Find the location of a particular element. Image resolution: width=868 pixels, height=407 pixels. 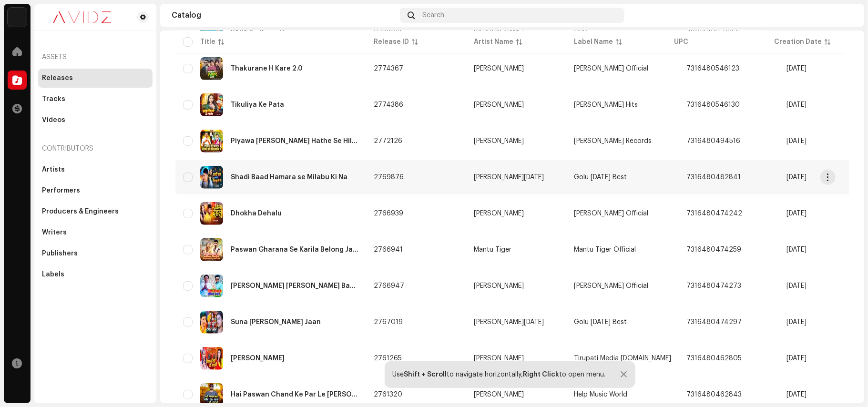

div: Label Name is located at coordinates (594, 42).